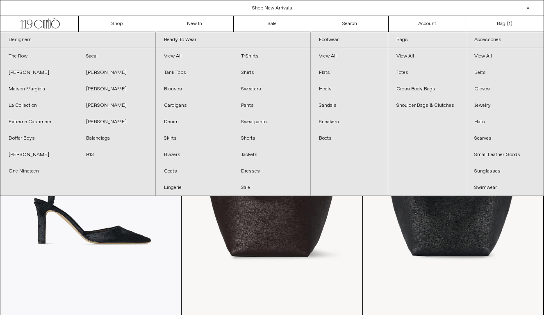  Describe the element at coordinates (194, 171) in the screenshot. I see `a: Coats` at that location.